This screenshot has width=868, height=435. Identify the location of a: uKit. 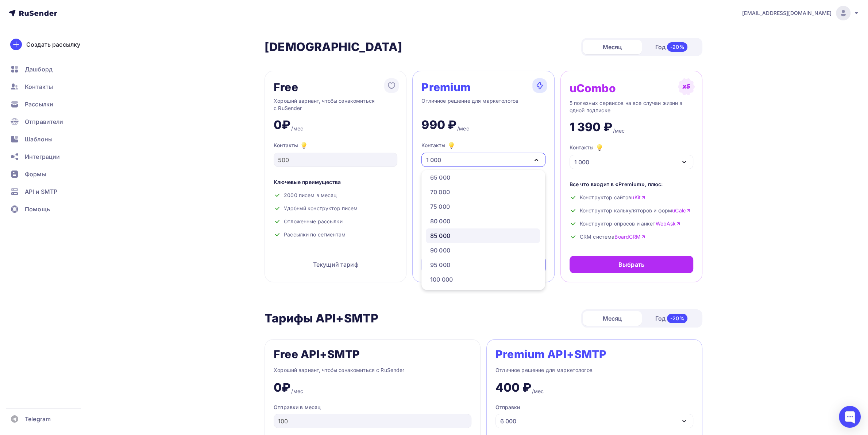
(638, 197).